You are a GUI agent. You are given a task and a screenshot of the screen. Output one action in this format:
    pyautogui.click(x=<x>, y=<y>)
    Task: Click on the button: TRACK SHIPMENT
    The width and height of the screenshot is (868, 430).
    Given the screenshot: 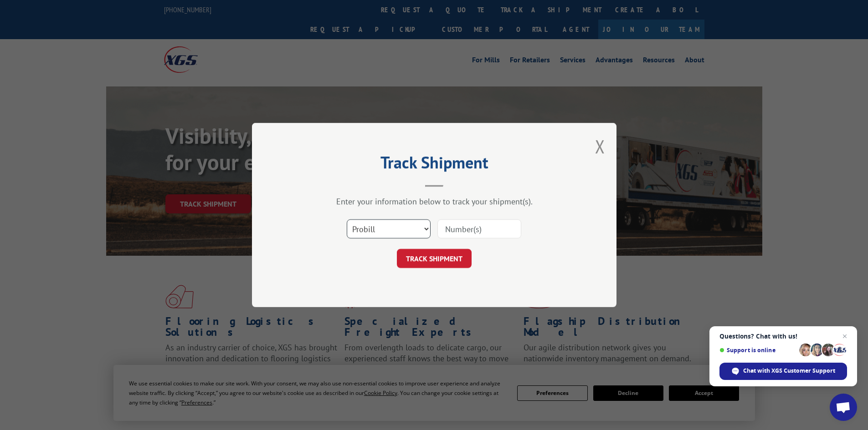 What is the action you would take?
    pyautogui.click(x=434, y=259)
    